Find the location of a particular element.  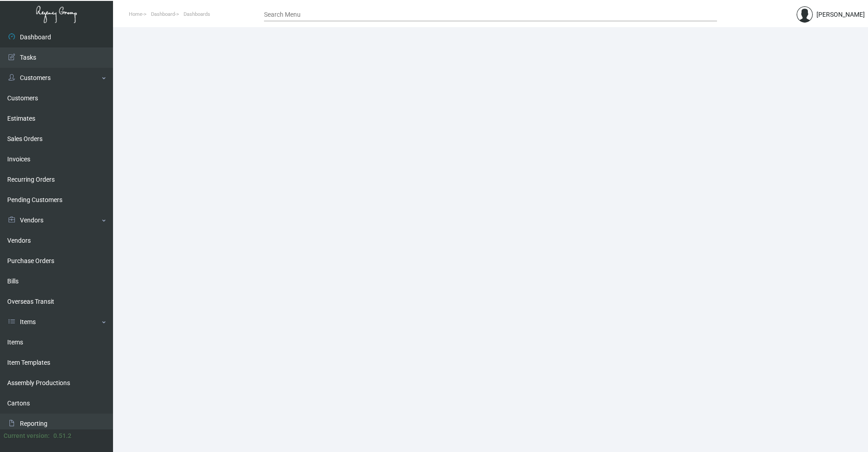

span: Dashboards is located at coordinates (197, 14).